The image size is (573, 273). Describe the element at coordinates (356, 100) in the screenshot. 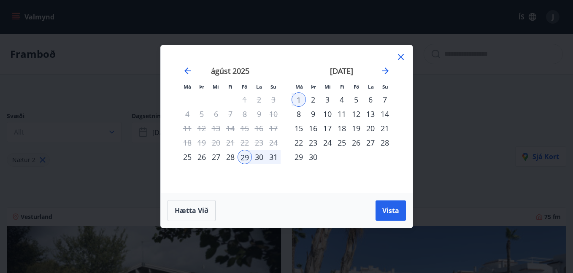

I see `td: Choose föstudagur, 5. september 2025 as your check-in date. It’s available.` at that location.